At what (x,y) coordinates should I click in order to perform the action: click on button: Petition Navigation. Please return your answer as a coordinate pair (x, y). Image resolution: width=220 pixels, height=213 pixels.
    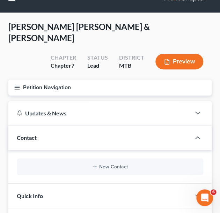
    Looking at the image, I should click on (110, 87).